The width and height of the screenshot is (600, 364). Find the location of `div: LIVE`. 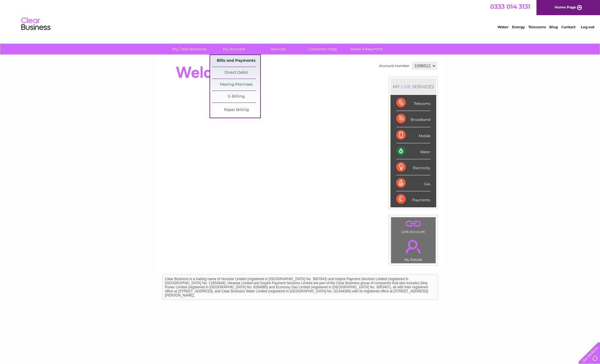

div: LIVE is located at coordinates (406, 87).